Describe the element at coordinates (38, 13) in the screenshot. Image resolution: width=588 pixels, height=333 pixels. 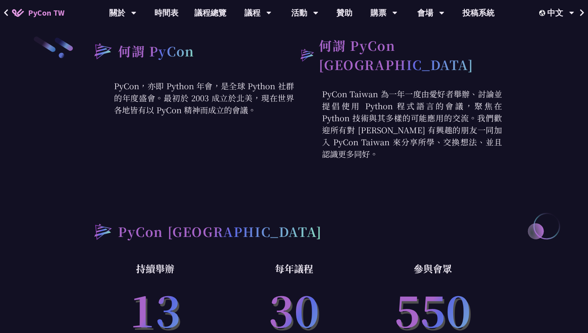
I see `a: PyCon TW` at that location.